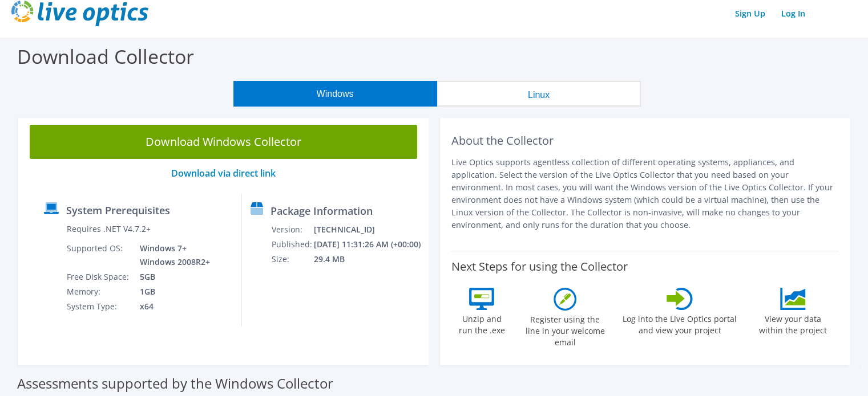 The width and height of the screenshot is (868, 396). Describe the element at coordinates (793, 324) in the screenshot. I see `label: View your data within the project` at that location.